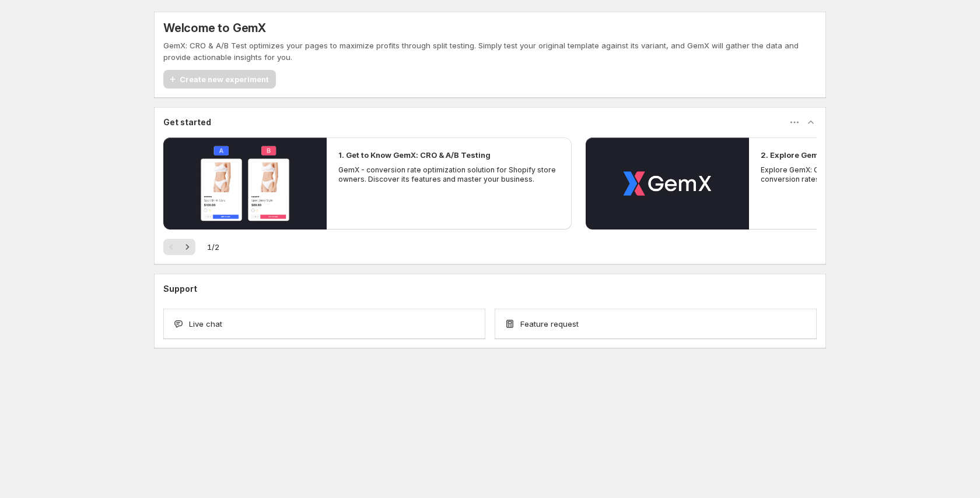  I want to click on nav: Pagination, so click(179, 247).